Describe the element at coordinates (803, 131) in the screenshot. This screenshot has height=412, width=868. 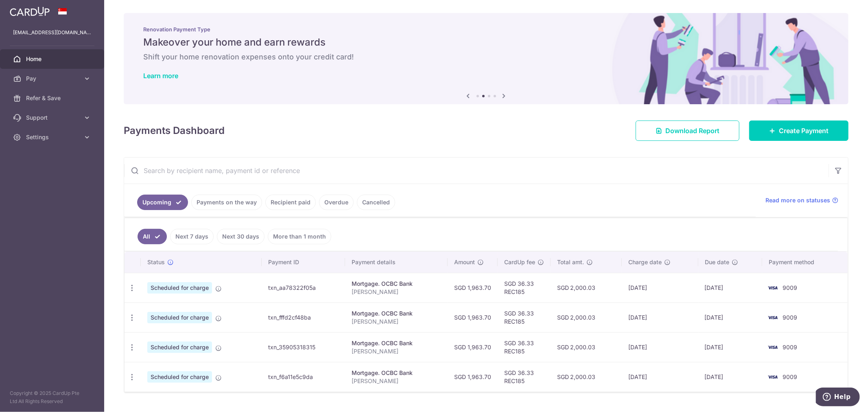
I see `span: Create Payment` at that location.